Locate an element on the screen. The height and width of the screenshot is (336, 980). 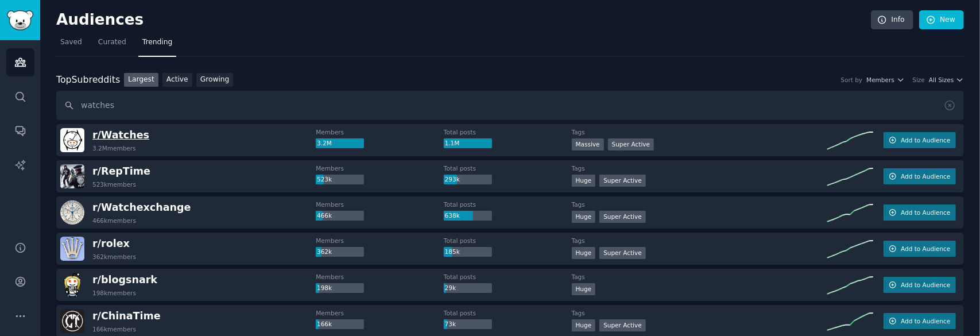
a: Trending is located at coordinates (157, 45).